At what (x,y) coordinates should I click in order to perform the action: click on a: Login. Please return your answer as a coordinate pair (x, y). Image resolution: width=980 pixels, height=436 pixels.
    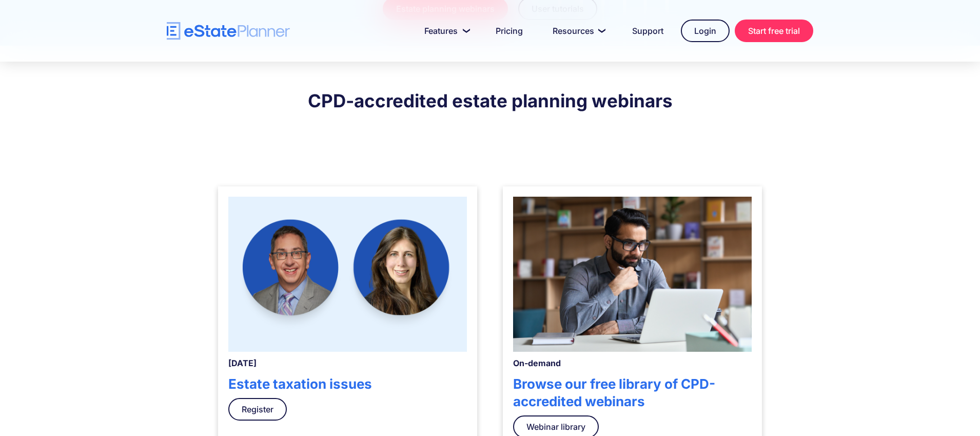
    Looking at the image, I should click on (705, 31).